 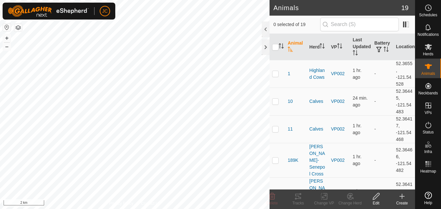 I want to click on img: Gallagher Logo, so click(x=48, y=11).